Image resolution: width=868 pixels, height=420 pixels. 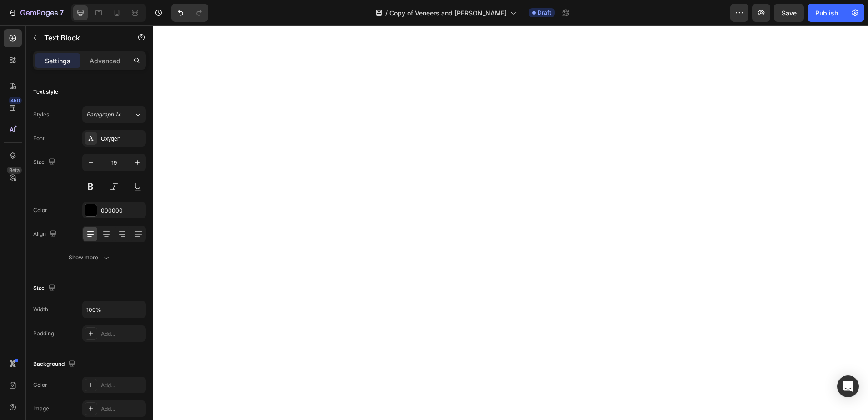 What do you see at coordinates (46, 92) in the screenshot?
I see `div: Text style` at bounding box center [46, 92].